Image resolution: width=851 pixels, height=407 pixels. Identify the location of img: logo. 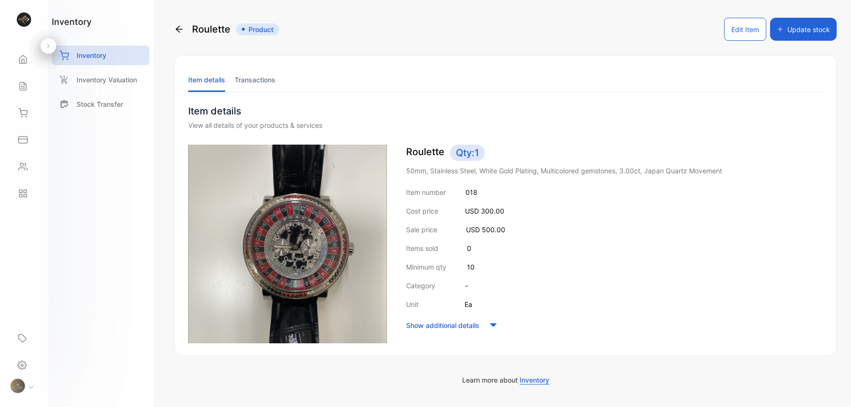
(24, 20).